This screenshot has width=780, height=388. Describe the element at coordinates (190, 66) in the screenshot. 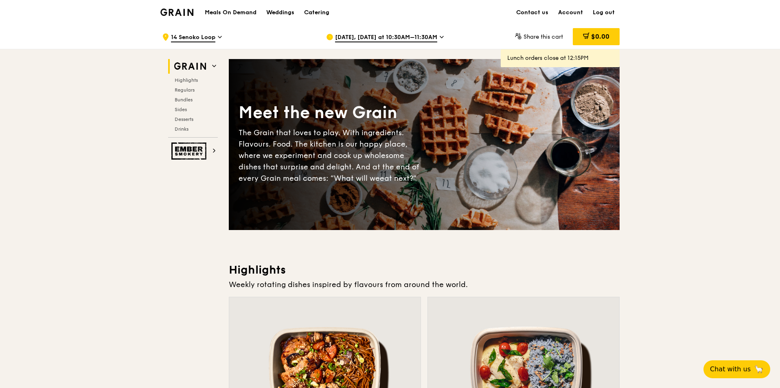

I see `img: Grain web logo` at that location.